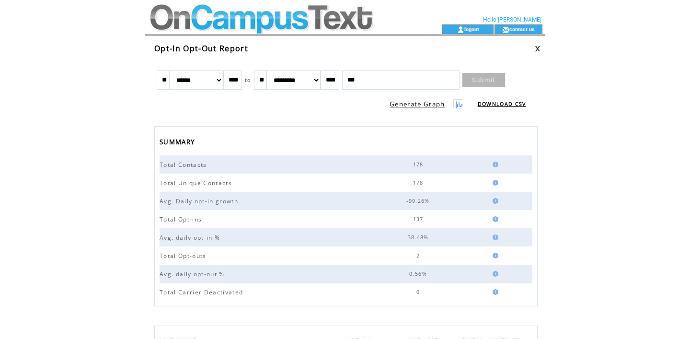  Describe the element at coordinates (191, 237) in the screenshot. I see `span: Avg. daily opt-in %` at that location.